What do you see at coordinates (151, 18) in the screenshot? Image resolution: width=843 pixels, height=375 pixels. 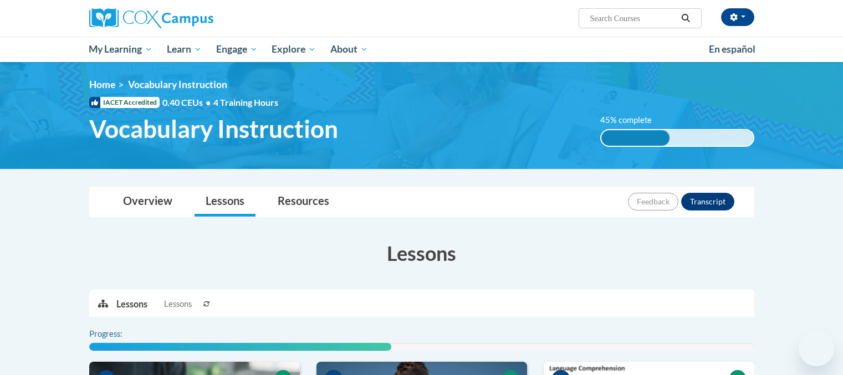 I see `img: Cox Campus` at bounding box center [151, 18].